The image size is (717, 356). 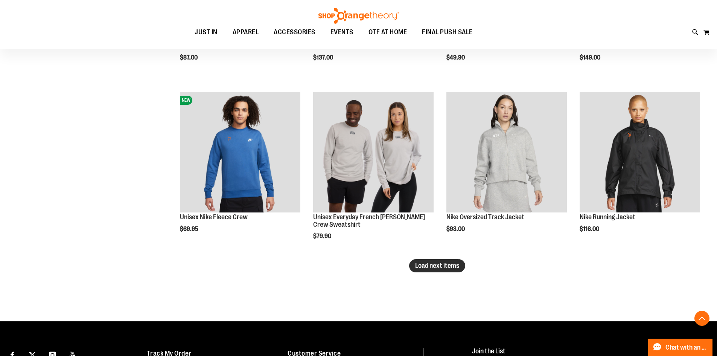 What do you see at coordinates (189, 58) in the screenshot?
I see `span: $87.00` at bounding box center [189, 58].